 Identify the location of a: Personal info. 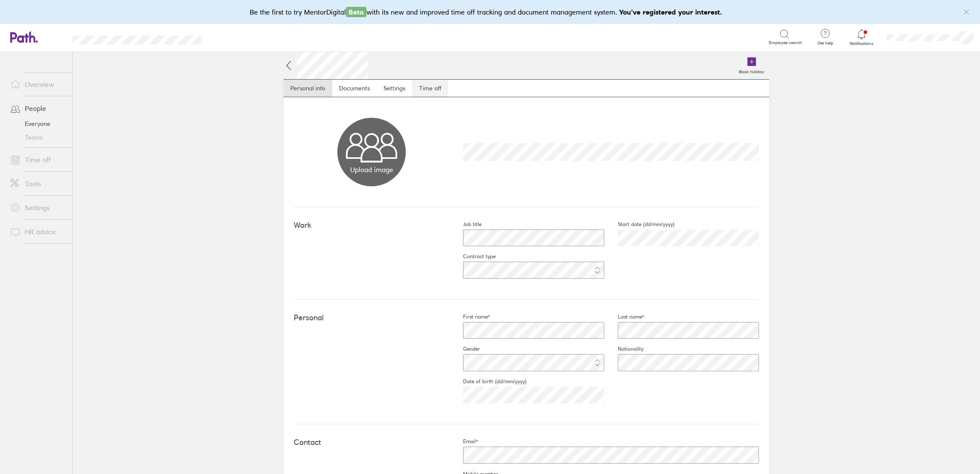
(308, 88).